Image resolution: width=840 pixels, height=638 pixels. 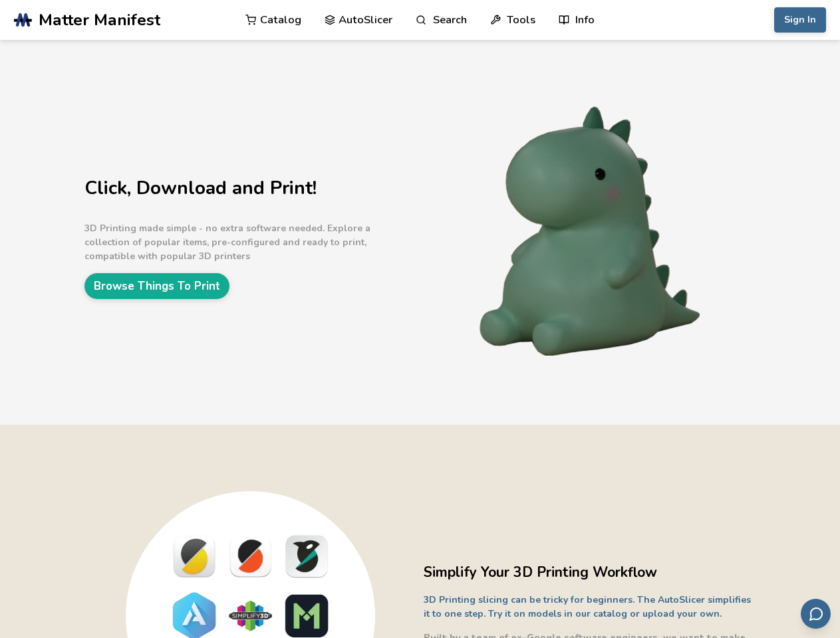 I want to click on p: 3D Printing slicing can be tricky for beginners. The AutoSlicer simplifies it to one step. Try it..., so click(x=590, y=607).